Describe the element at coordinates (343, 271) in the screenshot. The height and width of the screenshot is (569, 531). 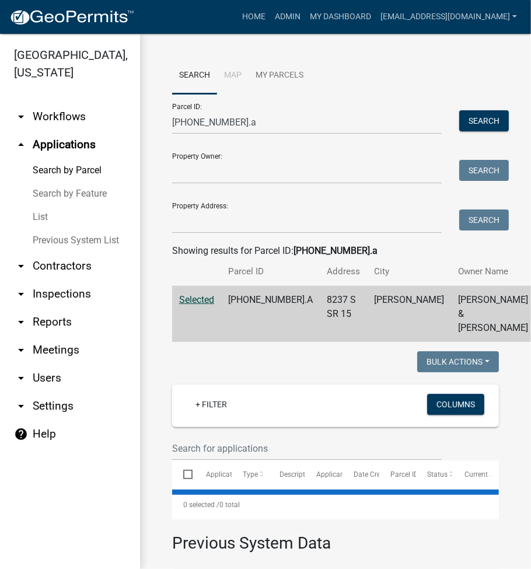
I see `th: Address` at that location.